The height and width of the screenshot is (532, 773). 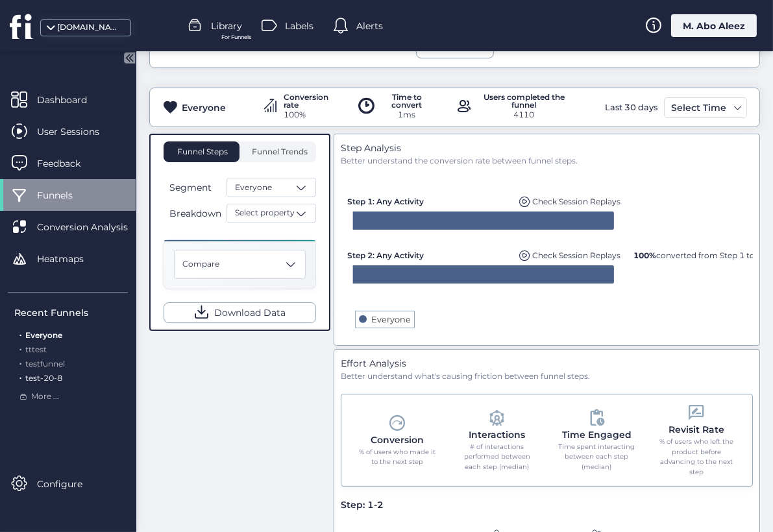 What do you see at coordinates (200, 264) in the screenshot?
I see `span: Compare` at bounding box center [200, 264].